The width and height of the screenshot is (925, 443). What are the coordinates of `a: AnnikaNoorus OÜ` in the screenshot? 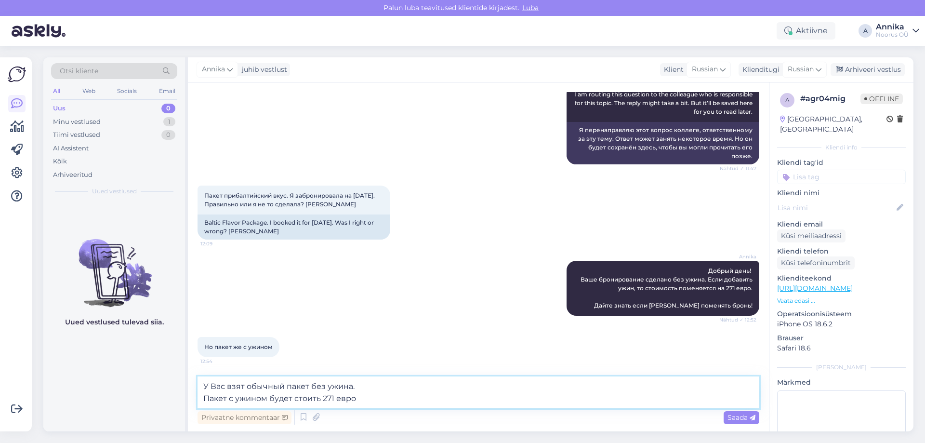 It's located at (898, 31).